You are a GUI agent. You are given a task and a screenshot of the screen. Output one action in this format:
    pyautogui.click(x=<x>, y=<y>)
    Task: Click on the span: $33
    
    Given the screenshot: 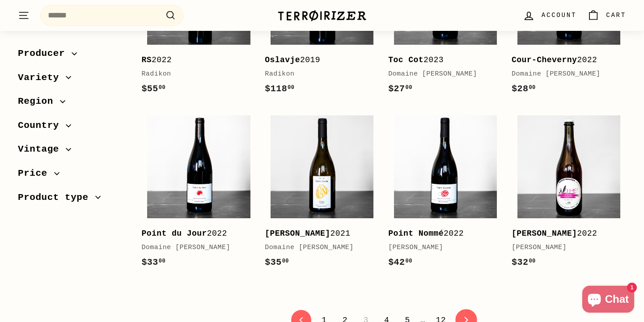 What is the action you would take?
    pyautogui.click(x=153, y=262)
    